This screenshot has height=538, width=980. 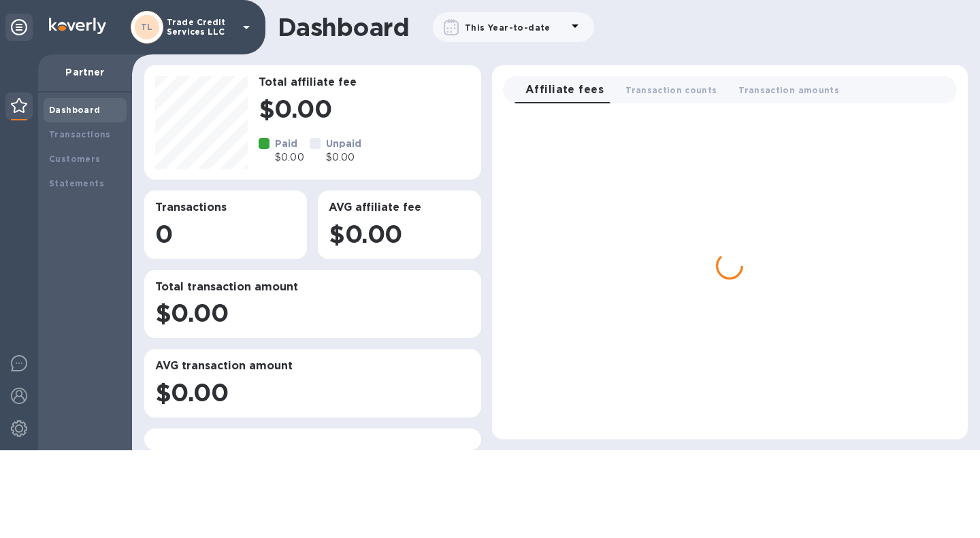 What do you see at coordinates (85, 72) in the screenshot?
I see `p: Partner` at bounding box center [85, 72].